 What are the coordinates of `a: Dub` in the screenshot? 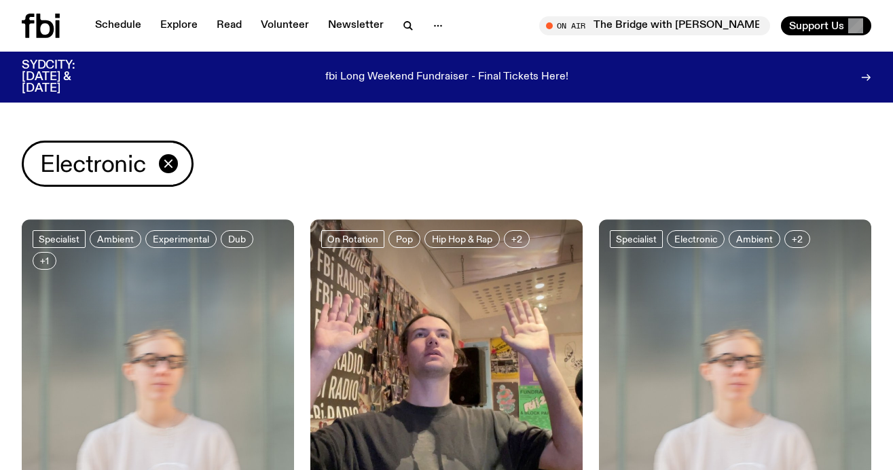 It's located at (237, 239).